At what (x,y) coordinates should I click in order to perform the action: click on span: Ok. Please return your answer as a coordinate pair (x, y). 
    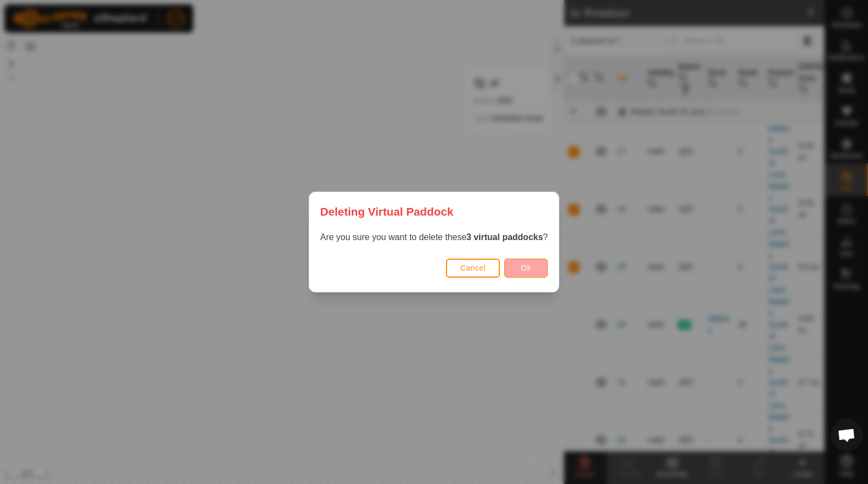
    Looking at the image, I should click on (526, 268).